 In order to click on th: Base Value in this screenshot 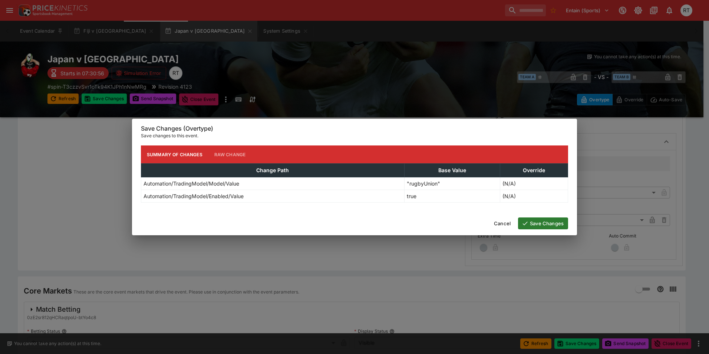, I will do `click(452, 170)`.